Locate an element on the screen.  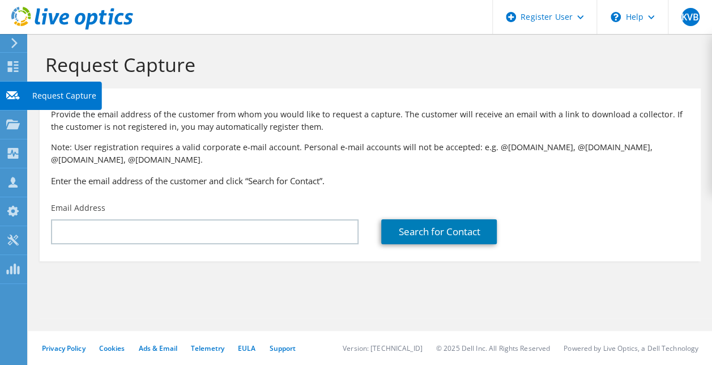
div: Request Capture is located at coordinates (64, 96).